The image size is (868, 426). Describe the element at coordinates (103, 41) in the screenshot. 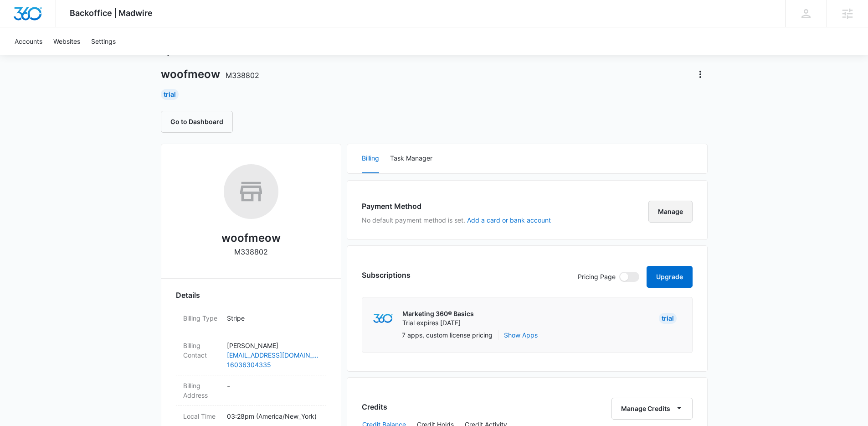

I see `a: Settings` at that location.